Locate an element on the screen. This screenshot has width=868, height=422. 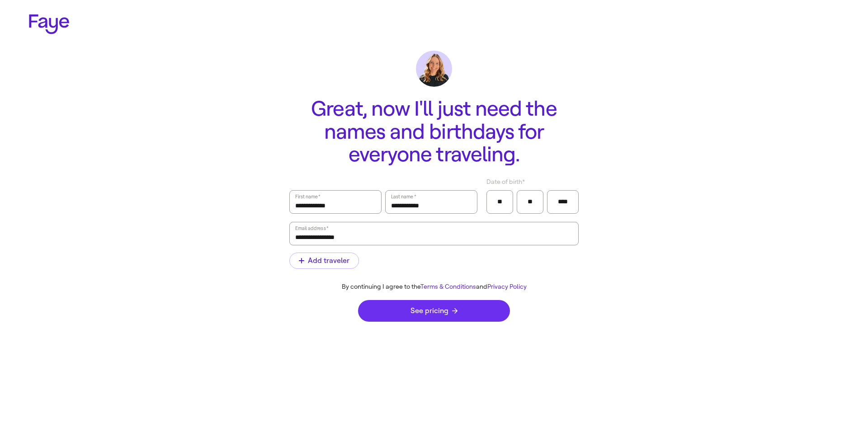
input: Month is located at coordinates (499, 202).